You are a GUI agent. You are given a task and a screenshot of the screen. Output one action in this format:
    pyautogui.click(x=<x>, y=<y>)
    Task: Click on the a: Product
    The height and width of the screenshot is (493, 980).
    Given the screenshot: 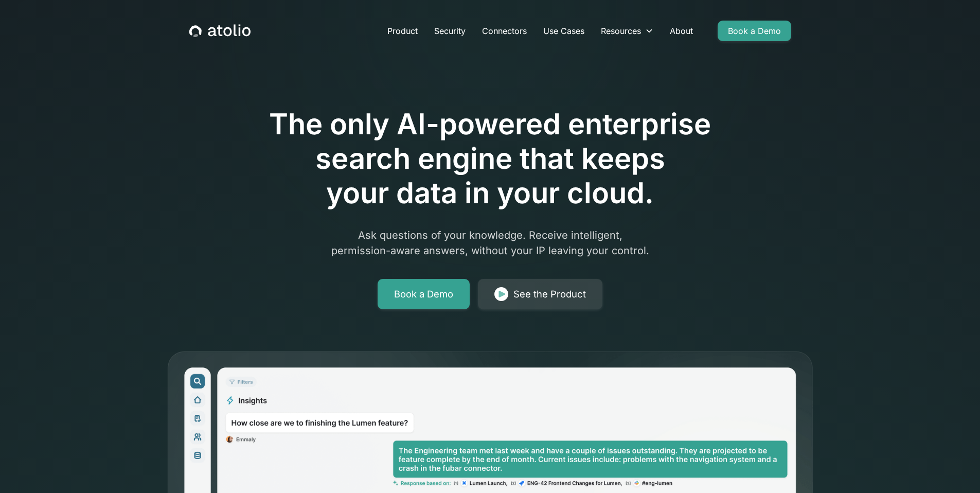 What is the action you would take?
    pyautogui.click(x=402, y=31)
    